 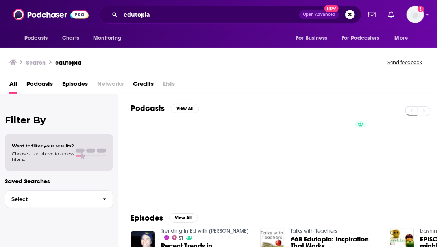 I want to click on button: Send feedback, so click(x=405, y=62).